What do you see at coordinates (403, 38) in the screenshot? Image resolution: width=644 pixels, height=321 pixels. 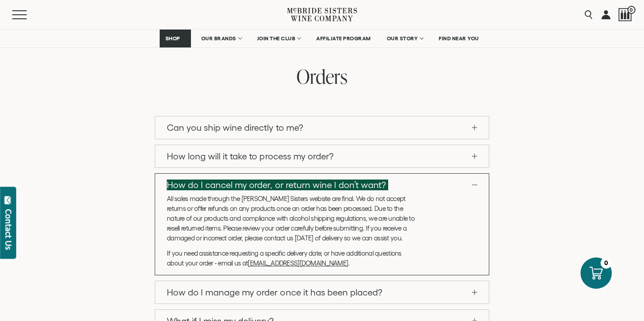 I see `span: OUR STORY` at bounding box center [403, 38].